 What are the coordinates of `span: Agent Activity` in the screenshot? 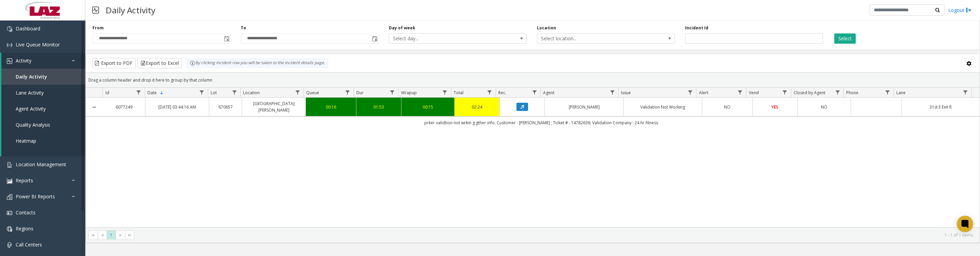 It's located at (31, 108).